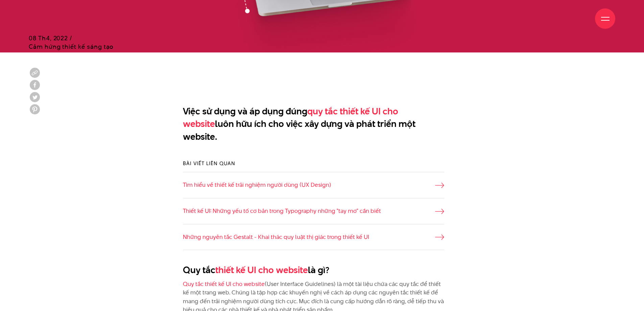  Describe the element at coordinates (313, 163) in the screenshot. I see `h3: Bài viết liên quan` at that location.